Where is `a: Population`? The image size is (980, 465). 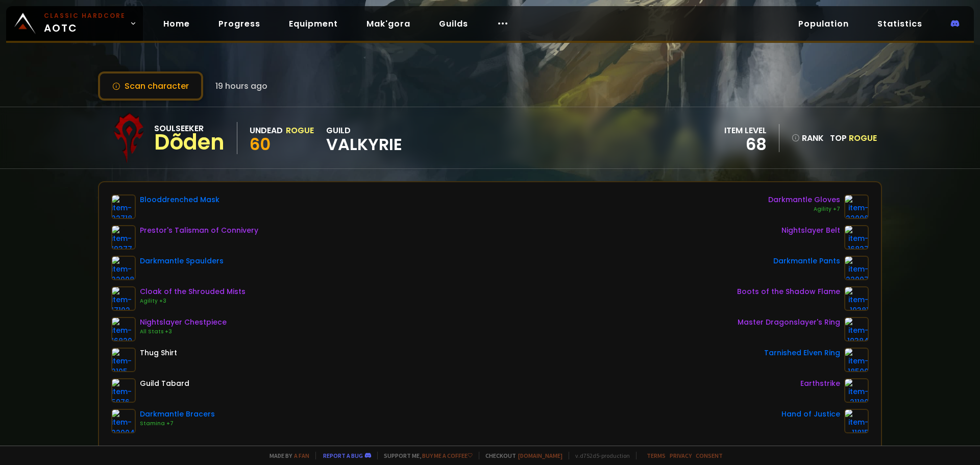
a: Population is located at coordinates (824, 23).